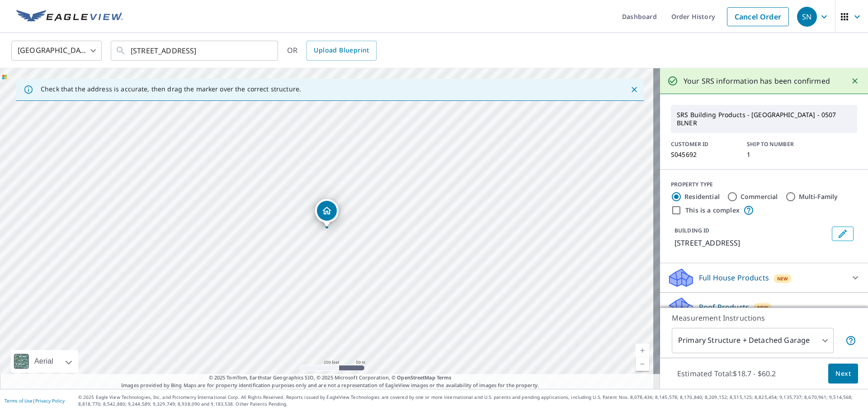 The height and width of the screenshot is (412, 868). I want to click on a: Current Level 17, Zoom In, so click(642, 350).